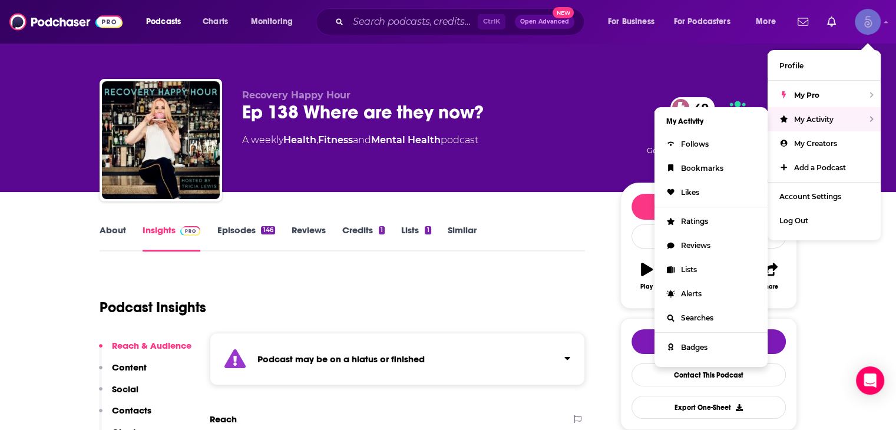  Describe the element at coordinates (709, 236) in the screenshot. I see `div: Rate` at that location.